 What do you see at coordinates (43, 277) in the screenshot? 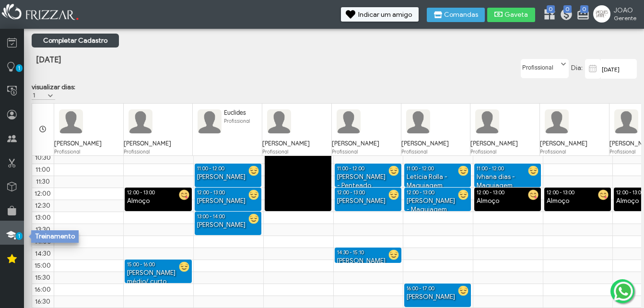
I see `span: 15:30` at bounding box center [43, 277].